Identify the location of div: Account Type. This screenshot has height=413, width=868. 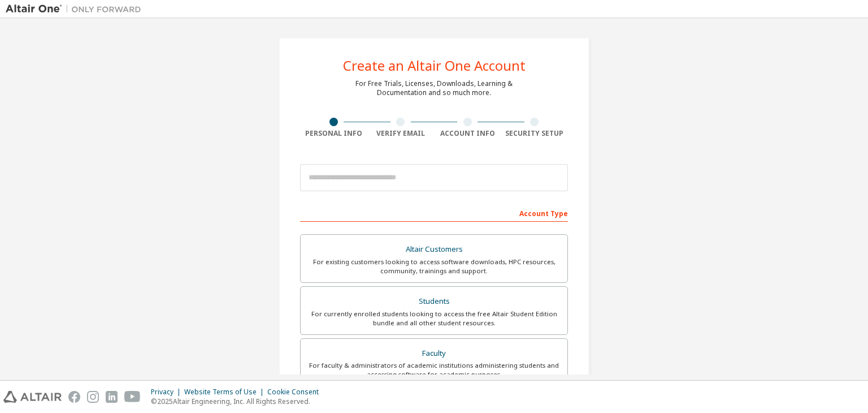
(434, 213).